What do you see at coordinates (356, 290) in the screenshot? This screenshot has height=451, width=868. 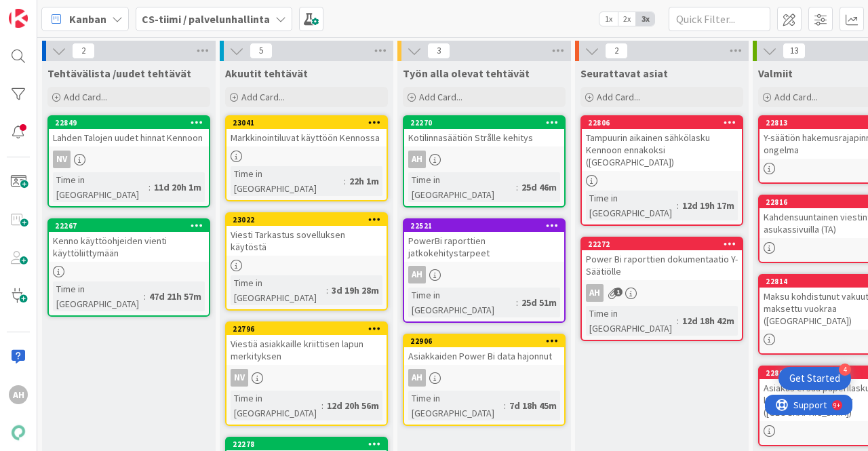 I see `div: 3d 19h 28m` at bounding box center [356, 290].